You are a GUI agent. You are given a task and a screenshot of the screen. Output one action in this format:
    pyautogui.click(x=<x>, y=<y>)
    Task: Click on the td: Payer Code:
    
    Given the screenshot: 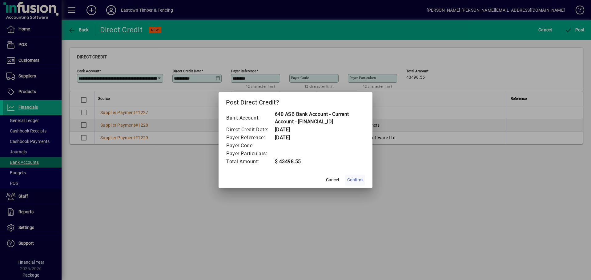 What is the action you would take?
    pyautogui.click(x=250, y=146)
    